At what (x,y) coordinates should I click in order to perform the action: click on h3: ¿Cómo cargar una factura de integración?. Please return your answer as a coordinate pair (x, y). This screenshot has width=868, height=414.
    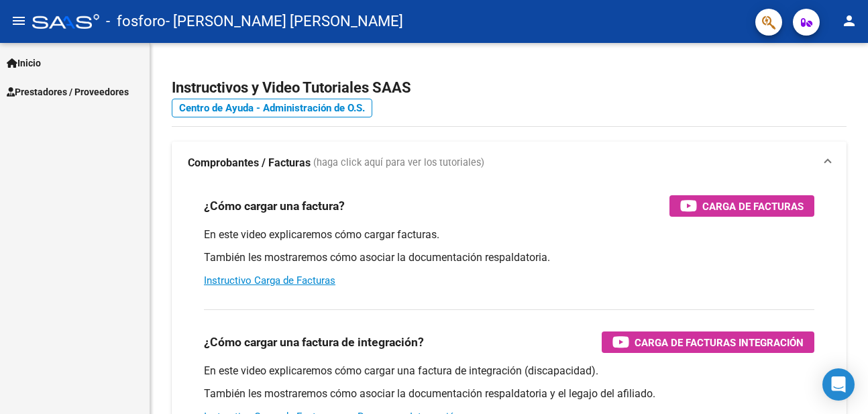
    Looking at the image, I should click on (314, 342).